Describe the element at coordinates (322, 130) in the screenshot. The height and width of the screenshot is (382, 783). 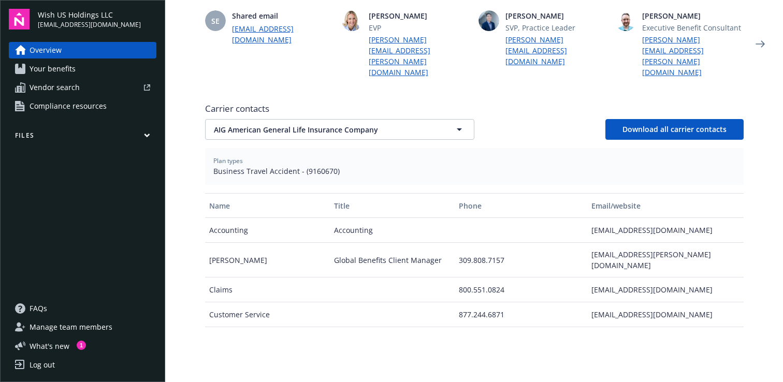
I see `span: AIG American General Life Insurance Company` at that location.